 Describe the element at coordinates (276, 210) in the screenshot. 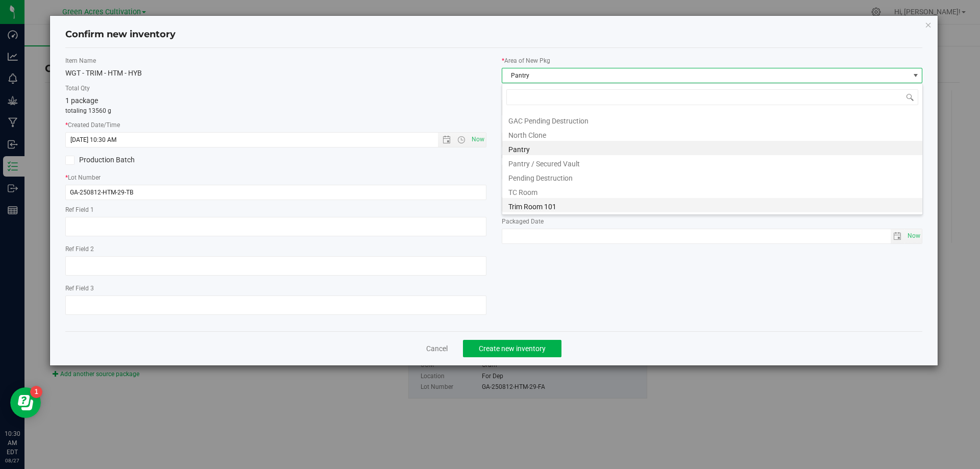

I see `label: Ref Field 1` at that location.